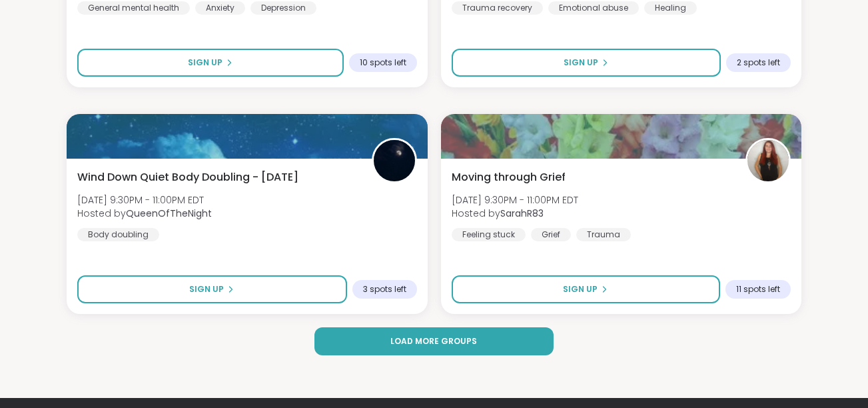 This screenshot has width=868, height=408. I want to click on div: Feeling stuck, so click(488, 235).